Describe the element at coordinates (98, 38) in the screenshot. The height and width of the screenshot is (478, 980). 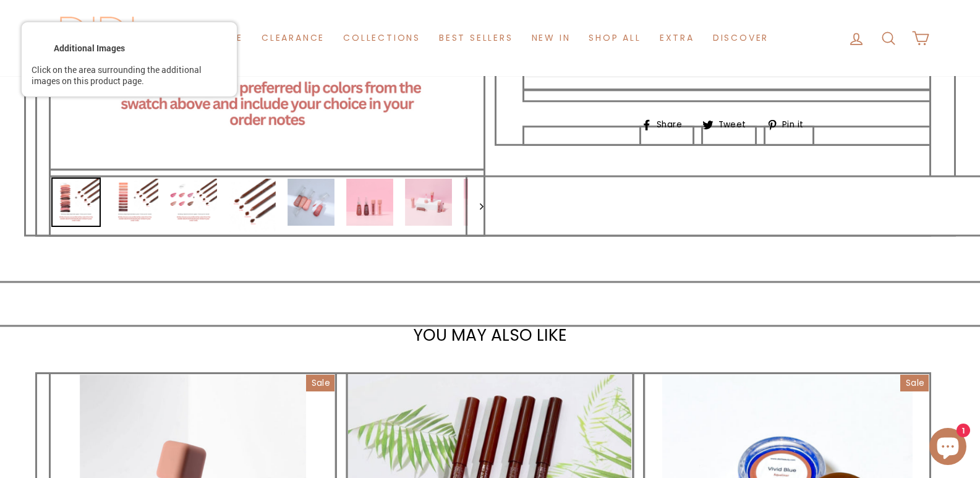
I see `img: Didi Beauty Co.` at that location.